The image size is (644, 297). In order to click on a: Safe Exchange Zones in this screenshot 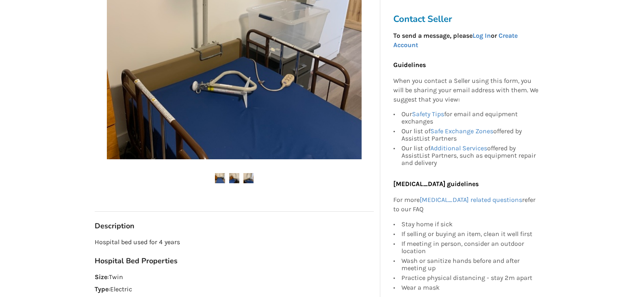, I will do `click(462, 131)`.